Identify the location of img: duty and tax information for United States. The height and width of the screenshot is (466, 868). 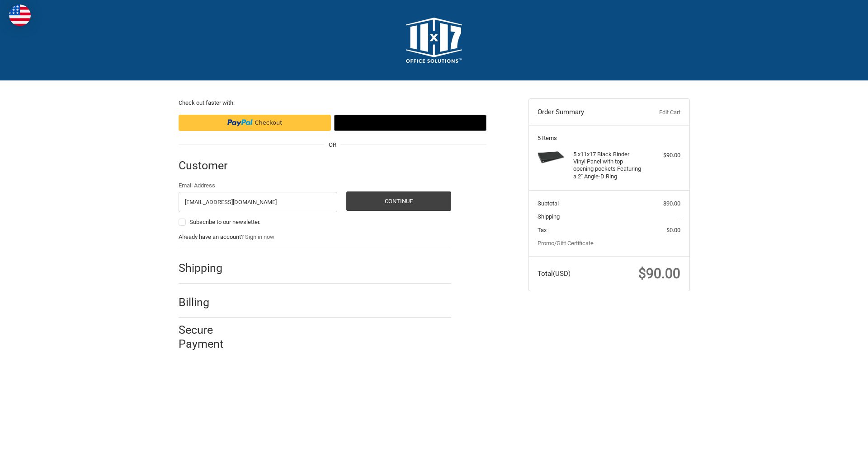
(20, 15).